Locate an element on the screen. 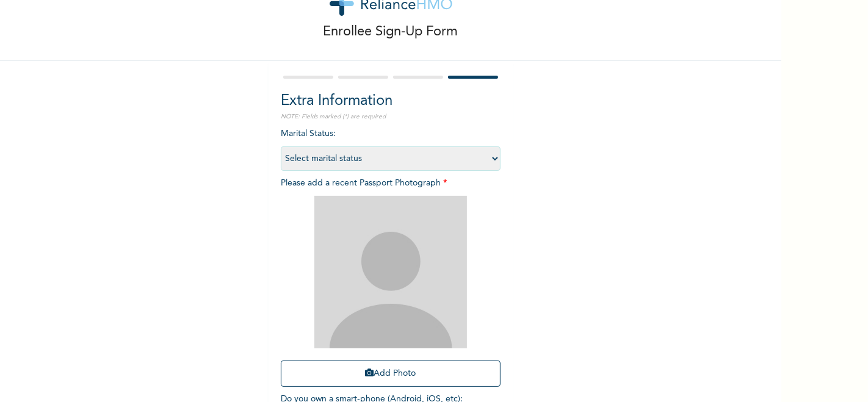  span: Marital Status : is located at coordinates (390, 146).